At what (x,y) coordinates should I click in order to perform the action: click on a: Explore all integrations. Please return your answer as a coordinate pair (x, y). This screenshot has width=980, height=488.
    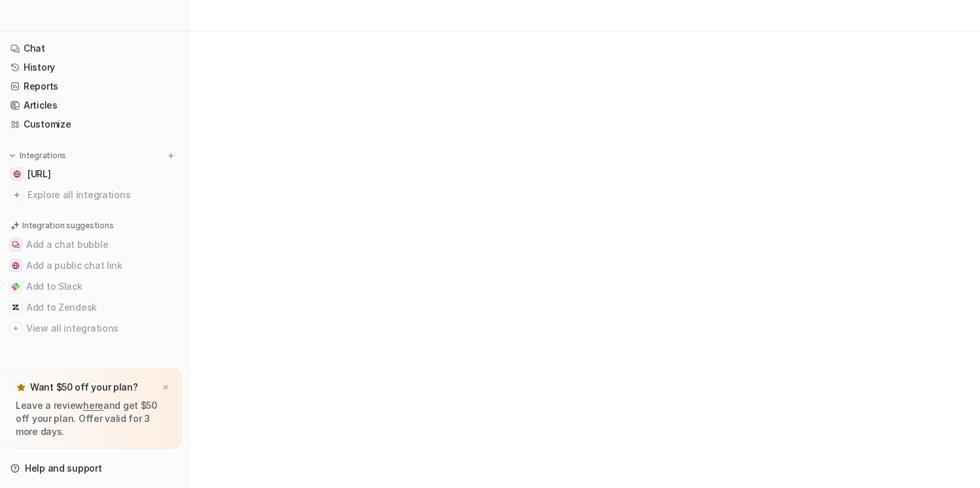
    Looking at the image, I should click on (94, 195).